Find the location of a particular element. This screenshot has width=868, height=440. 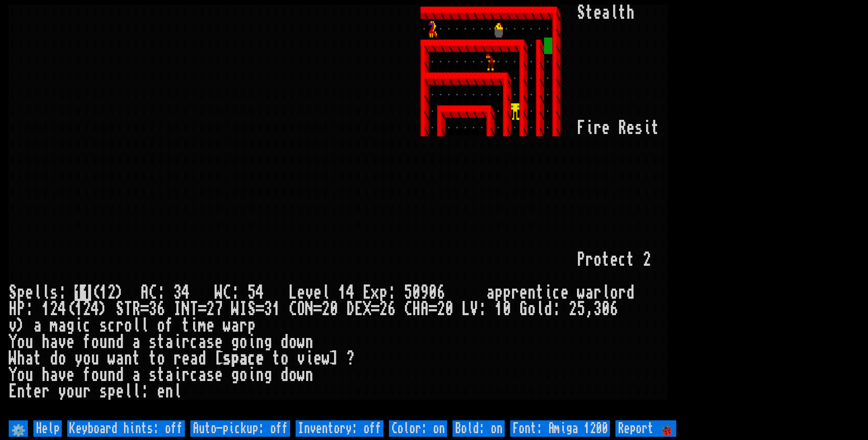

div: A is located at coordinates (144, 293).